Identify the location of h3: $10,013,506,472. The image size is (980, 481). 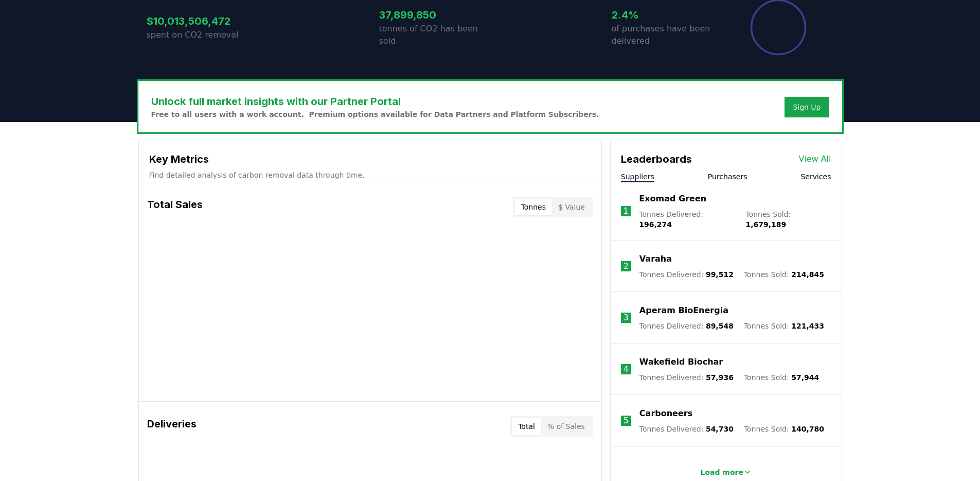
(202, 21).